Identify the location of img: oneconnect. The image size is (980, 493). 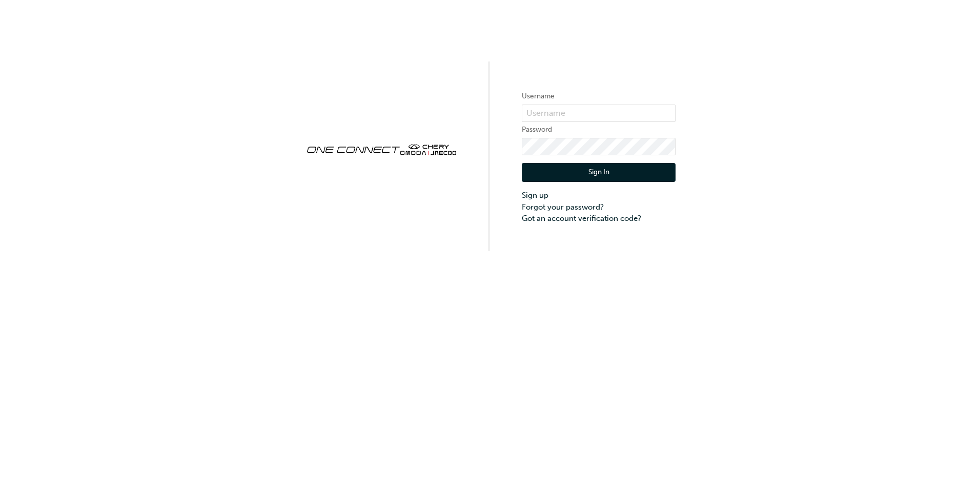
(381, 148).